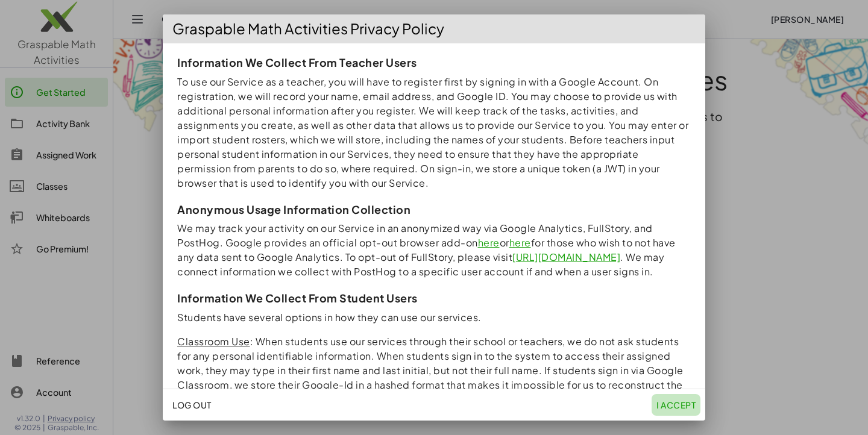 This screenshot has width=868, height=435. Describe the element at coordinates (434, 370) in the screenshot. I see `p: : When students use our services through their school or teachers, we do not ask students for any...` at that location.